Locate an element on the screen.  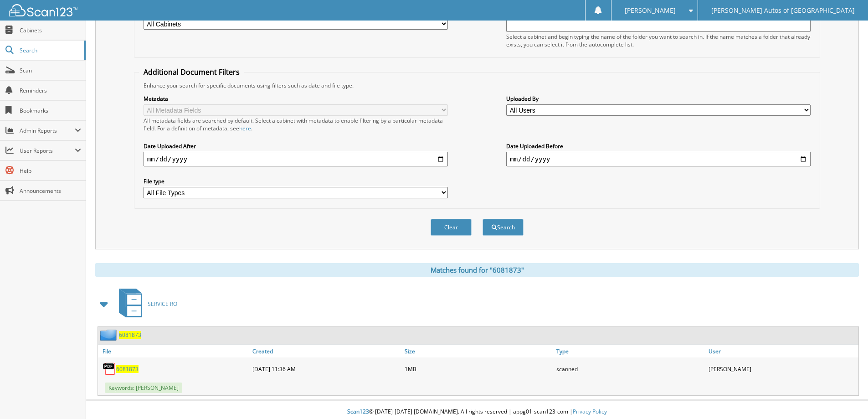
span: Search is located at coordinates (50, 50).